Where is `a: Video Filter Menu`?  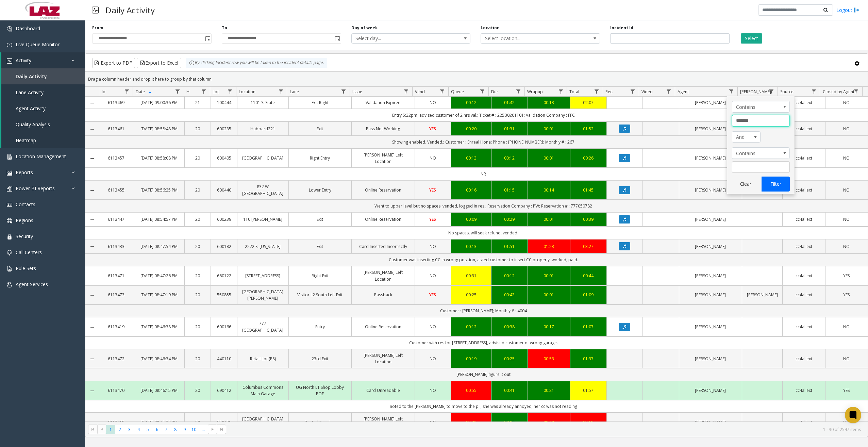 a: Video Filter Menu is located at coordinates (668, 91).